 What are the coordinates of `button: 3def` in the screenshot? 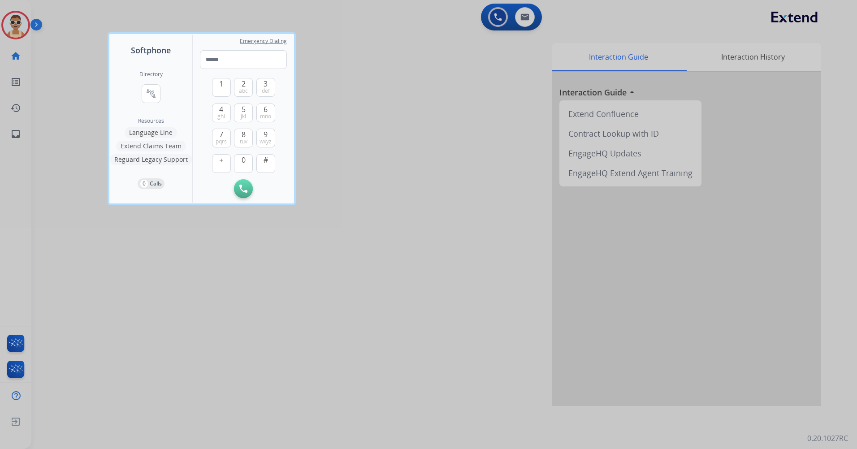 It's located at (266, 87).